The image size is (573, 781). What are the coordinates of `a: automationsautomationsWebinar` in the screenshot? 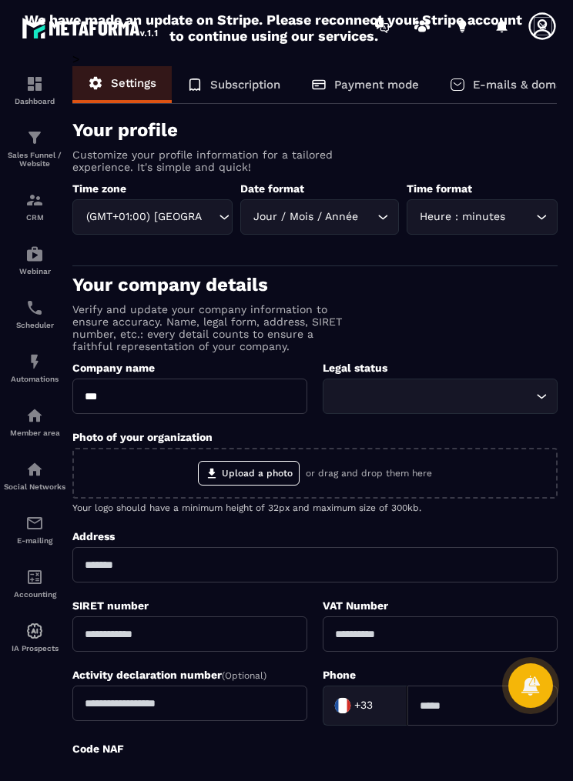 It's located at (35, 260).